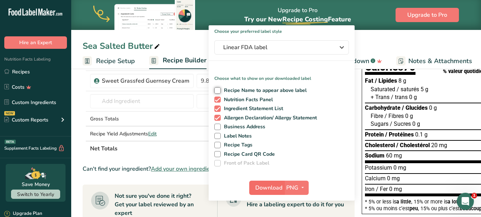 This screenshot has height=217, width=481. Describe the element at coordinates (379, 123) in the screenshot. I see `span: Sugars` at that location.